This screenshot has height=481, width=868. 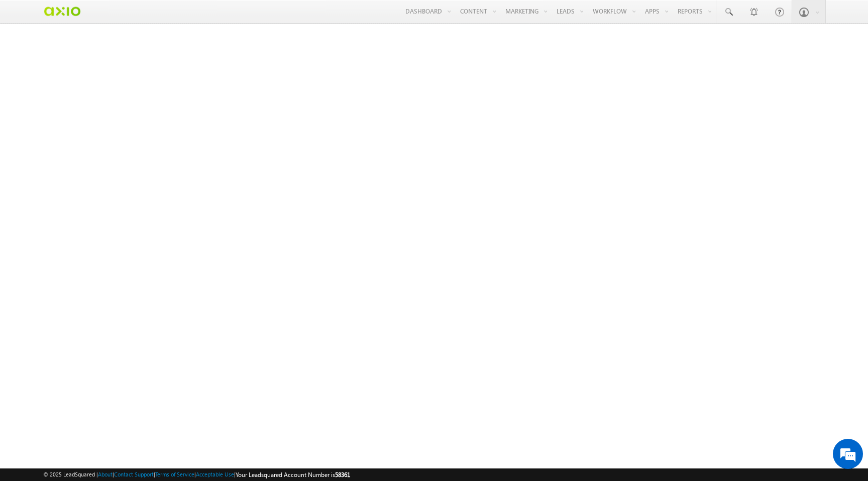 What do you see at coordinates (62, 11) in the screenshot?
I see `img: Custom Logo` at bounding box center [62, 11].